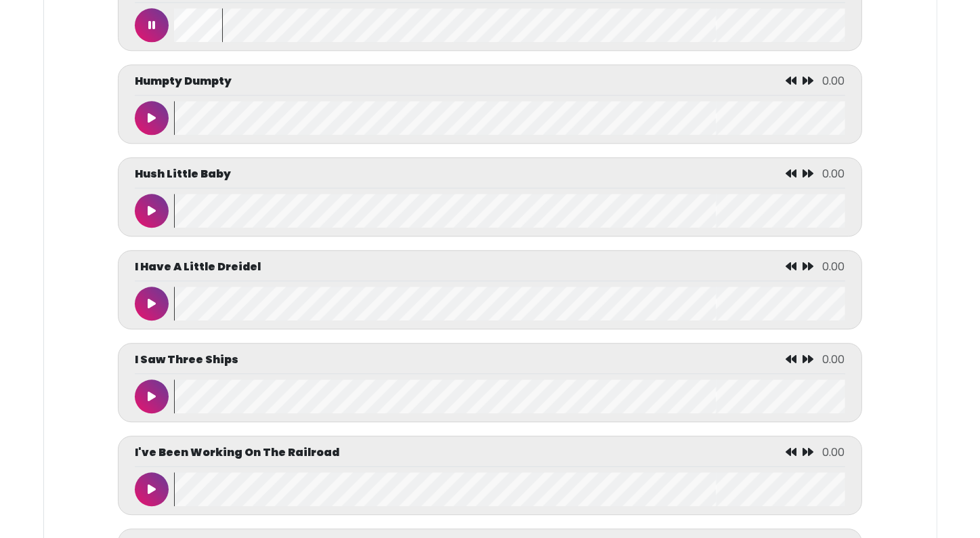  What do you see at coordinates (183, 174) in the screenshot?
I see `p: Hush Little Baby` at bounding box center [183, 174].